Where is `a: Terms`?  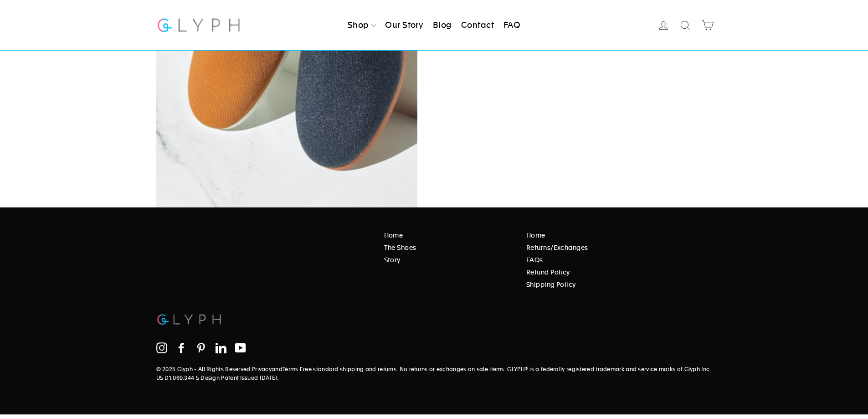
a: Terms is located at coordinates (290, 369).